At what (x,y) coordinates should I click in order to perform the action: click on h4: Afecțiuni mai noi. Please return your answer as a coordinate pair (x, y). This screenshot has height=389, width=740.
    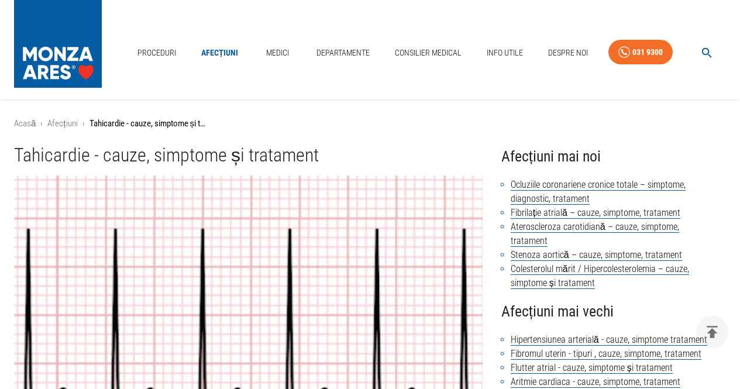
    Looking at the image, I should click on (614, 156).